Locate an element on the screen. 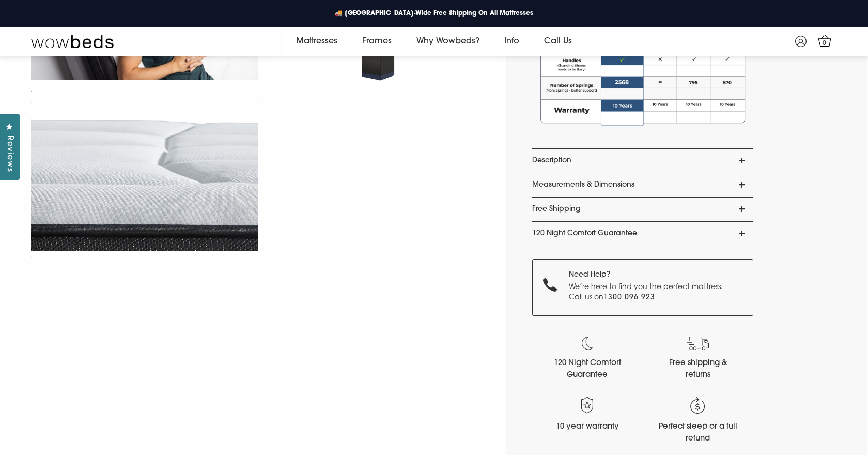 The image size is (868, 455). a: Description is located at coordinates (642, 160).